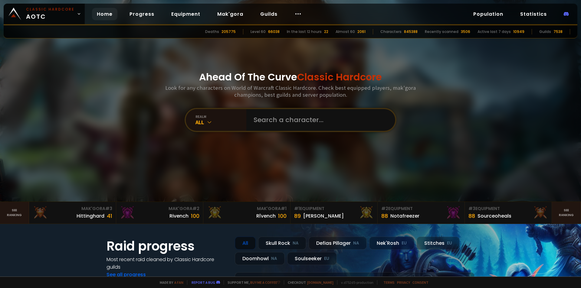 The image size is (581, 288). I want to click on div: Deaths, so click(212, 32).